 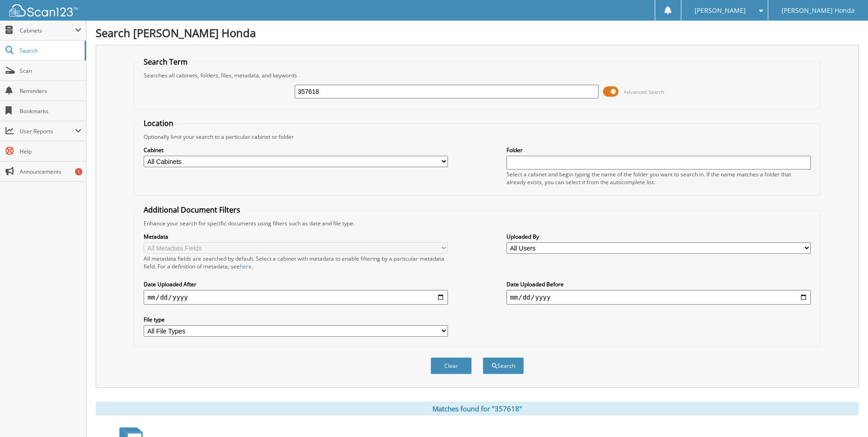 I want to click on div: Searches all cabinets, folders, files, metadata, and keywords, so click(x=477, y=75).